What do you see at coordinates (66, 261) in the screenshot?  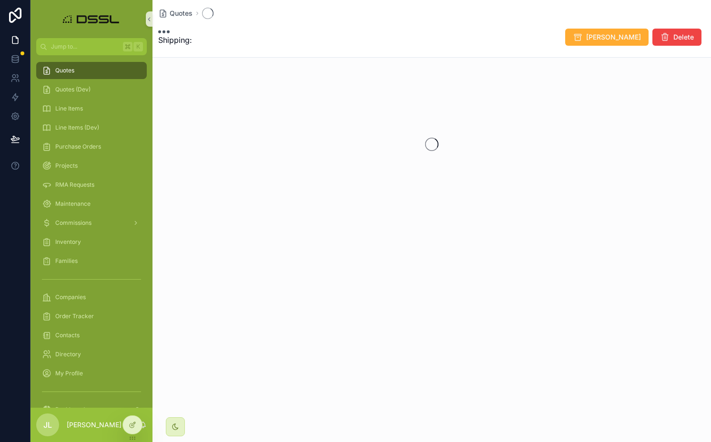 I see `span: Families` at bounding box center [66, 261].